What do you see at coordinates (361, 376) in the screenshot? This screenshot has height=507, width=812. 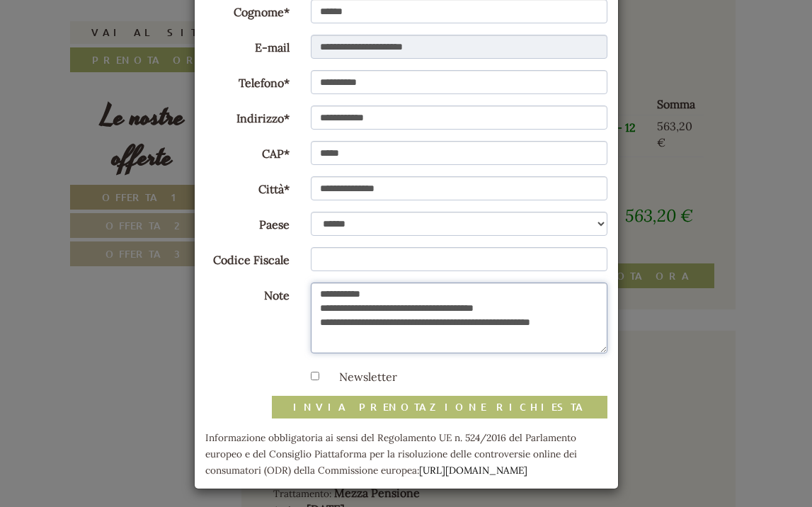 I see `label: Newsletter` at bounding box center [361, 376].